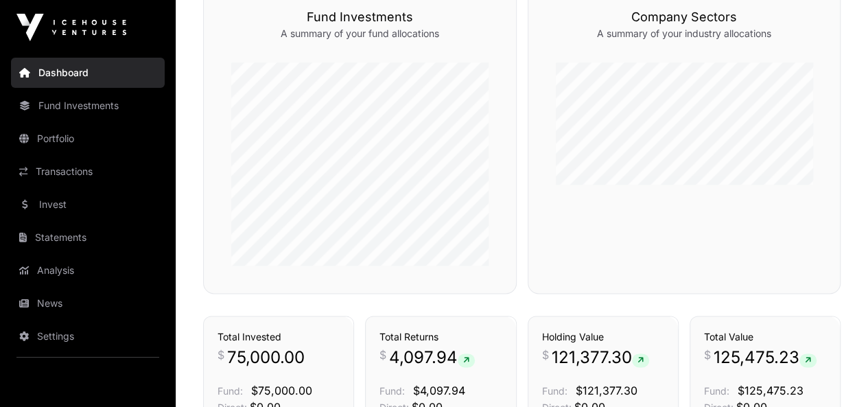 This screenshot has height=407, width=868. I want to click on span: $121,377.30, so click(607, 391).